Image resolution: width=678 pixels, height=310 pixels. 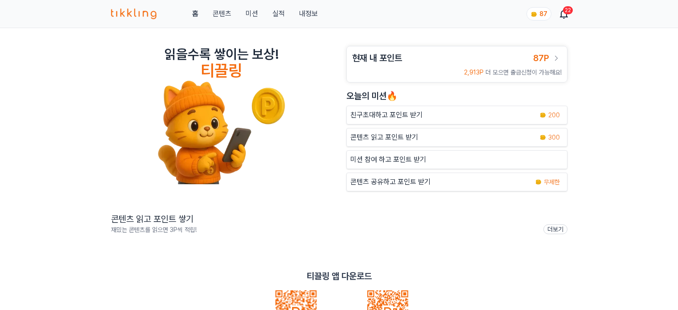 I want to click on a: 콘텐츠, so click(x=222, y=14).